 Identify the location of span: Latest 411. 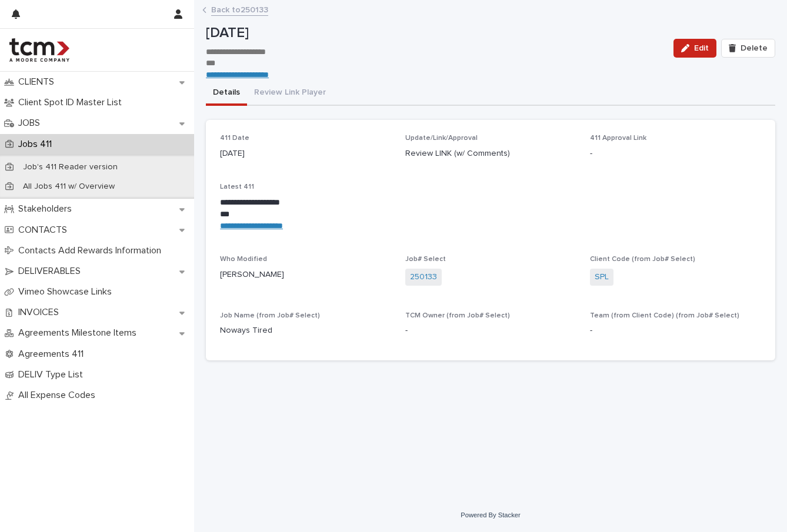
(237, 187).